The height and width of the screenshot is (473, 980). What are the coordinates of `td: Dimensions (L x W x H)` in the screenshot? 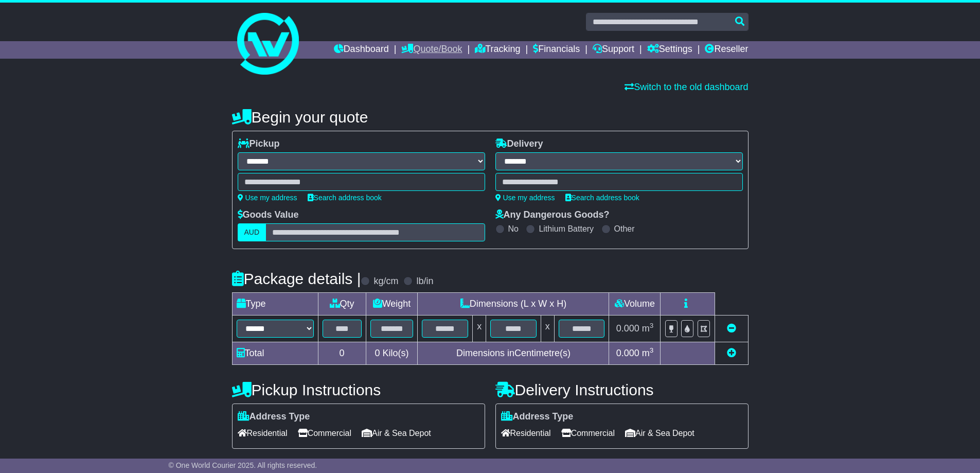 It's located at (513, 304).